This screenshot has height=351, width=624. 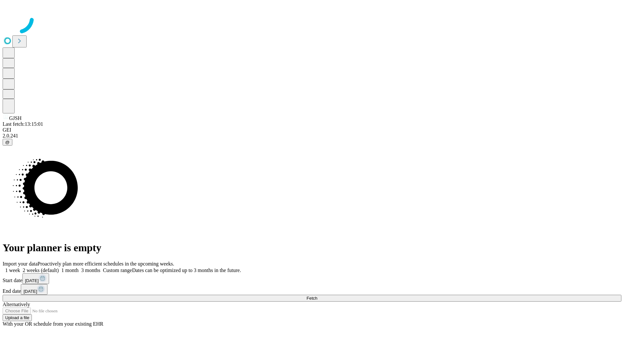 What do you see at coordinates (117, 270) in the screenshot?
I see `span: Custom range` at bounding box center [117, 270].